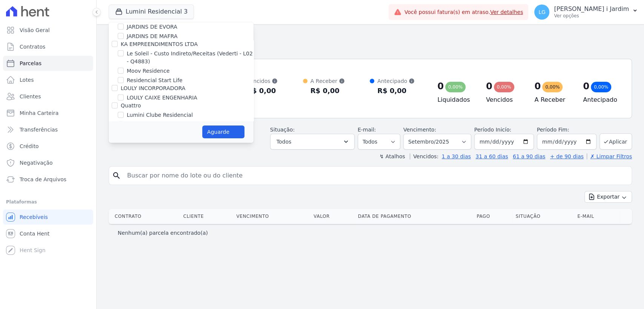  I want to click on a: Conta Hent, so click(48, 234).